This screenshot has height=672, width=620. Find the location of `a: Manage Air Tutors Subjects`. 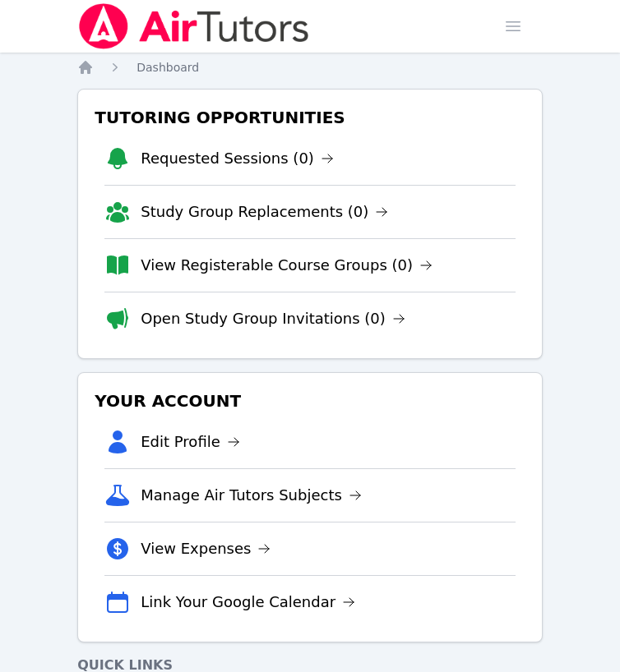

a: Manage Air Tutors Subjects is located at coordinates (251, 496).